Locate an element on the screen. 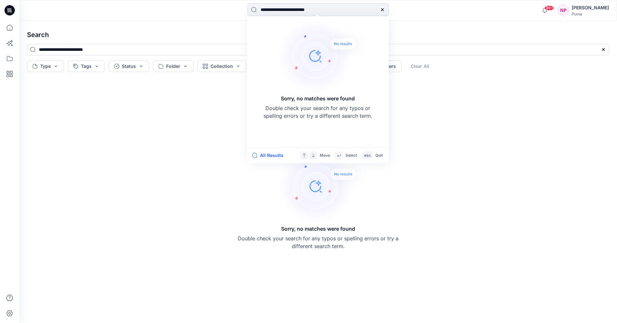 The image size is (617, 323). button: Collection is located at coordinates (222, 66).